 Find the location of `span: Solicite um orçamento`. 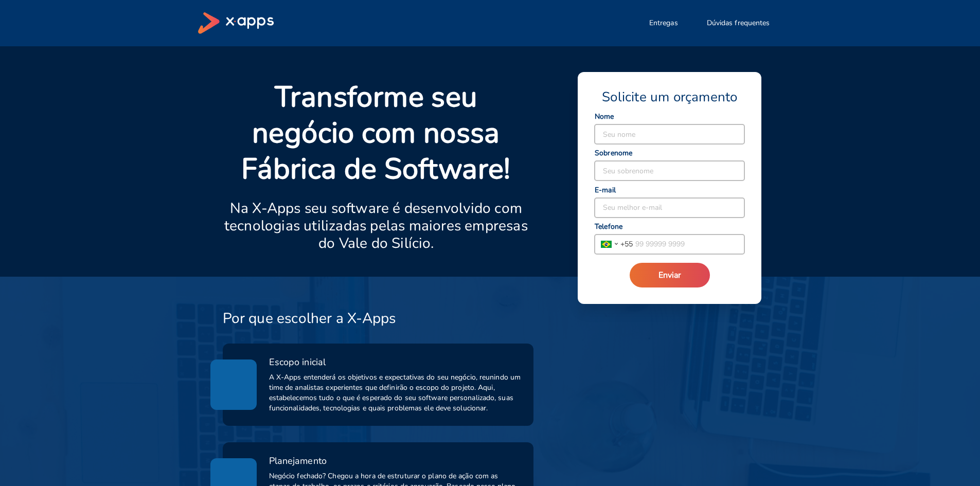

span: Solicite um orçamento is located at coordinates (669, 97).